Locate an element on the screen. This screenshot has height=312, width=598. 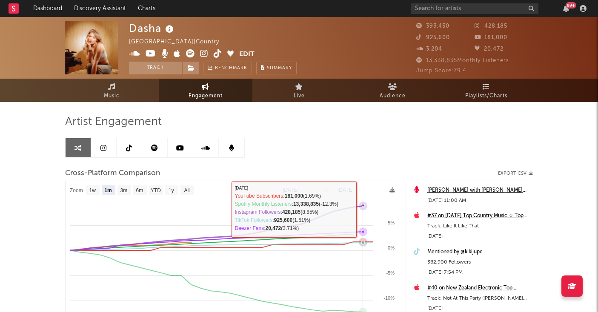
button: Edit is located at coordinates (247, 54).